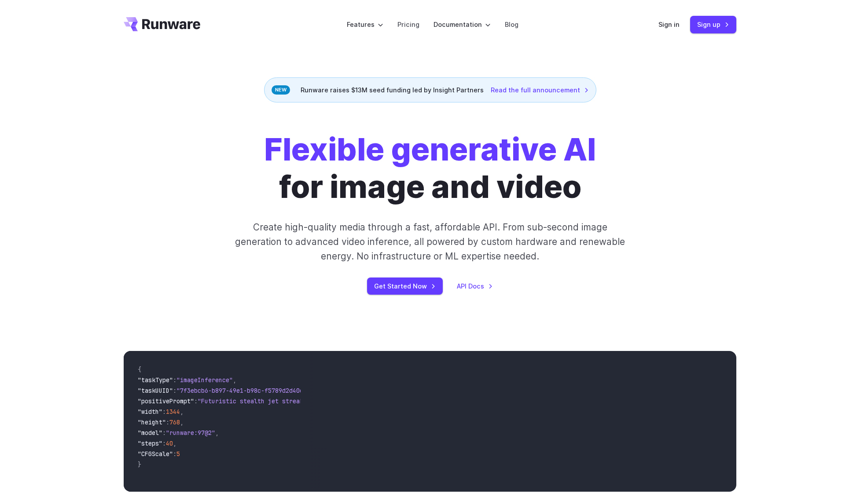 This screenshot has height=504, width=860. What do you see at coordinates (174, 423) in the screenshot?
I see `span: 768` at bounding box center [174, 423].